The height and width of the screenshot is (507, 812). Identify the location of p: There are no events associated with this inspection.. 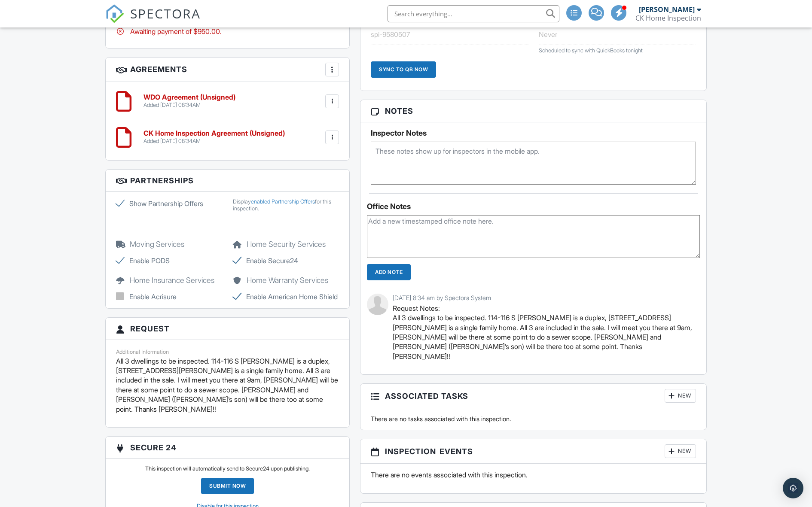
(534, 475).